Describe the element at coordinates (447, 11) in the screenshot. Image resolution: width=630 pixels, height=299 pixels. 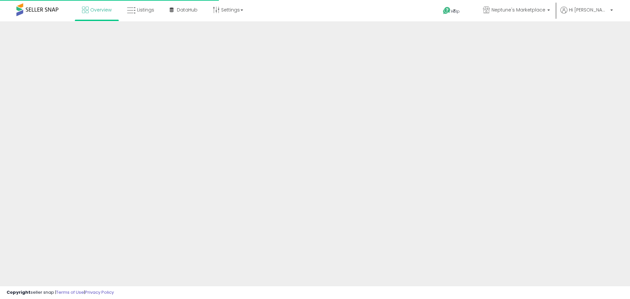
I see `i: Get Help` at that location.